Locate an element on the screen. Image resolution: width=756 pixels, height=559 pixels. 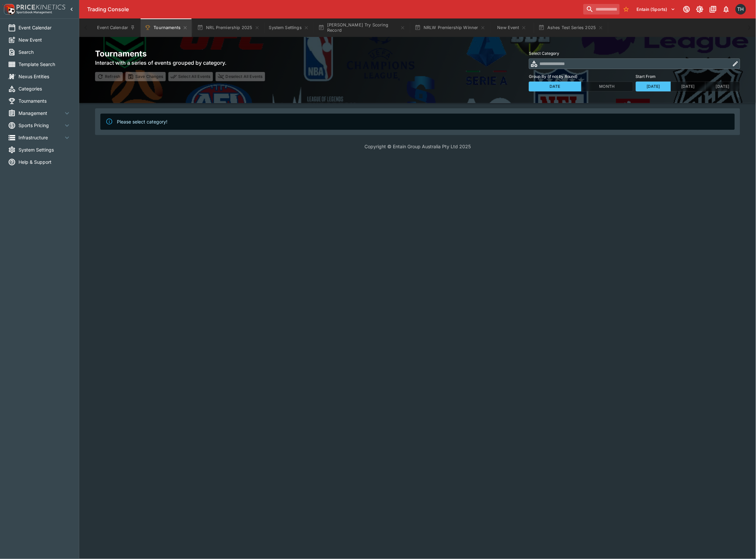
span: Management is located at coordinates (41, 113).